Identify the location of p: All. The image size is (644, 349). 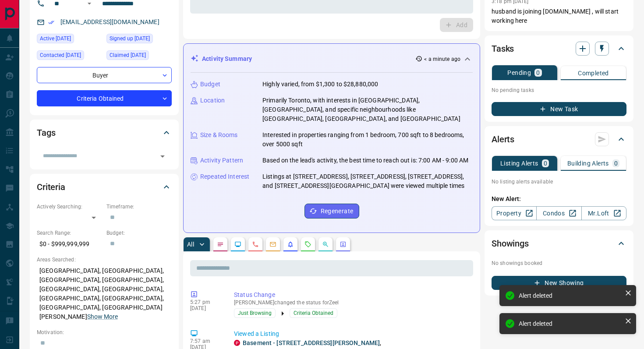
(190, 244).